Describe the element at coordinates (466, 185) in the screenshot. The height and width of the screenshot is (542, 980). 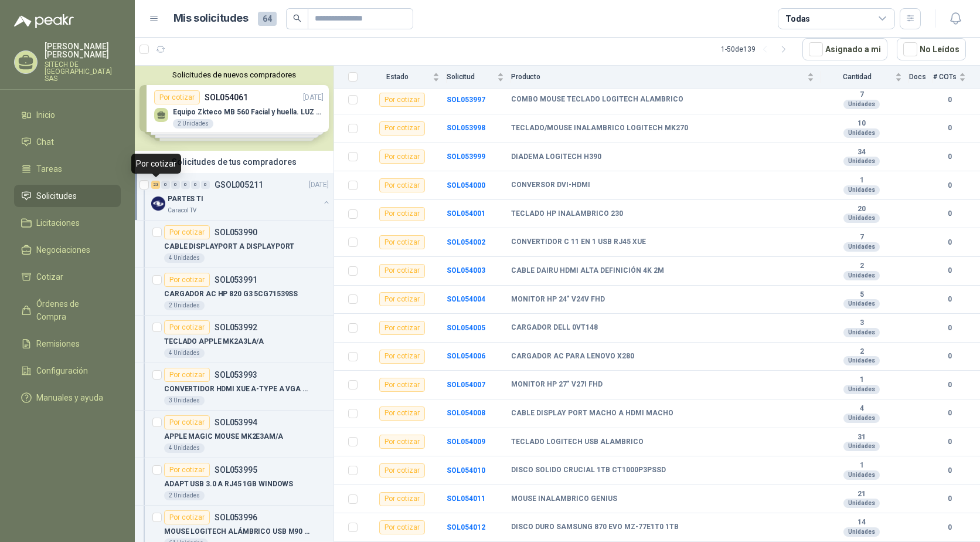
I see `a: SOL054000` at that location.